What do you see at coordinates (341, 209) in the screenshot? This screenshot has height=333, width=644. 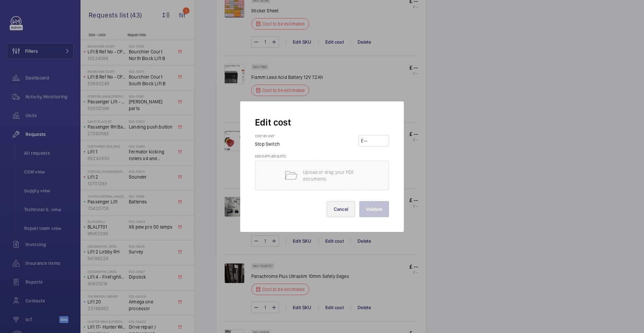 I see `button: Cancel` at bounding box center [341, 209].